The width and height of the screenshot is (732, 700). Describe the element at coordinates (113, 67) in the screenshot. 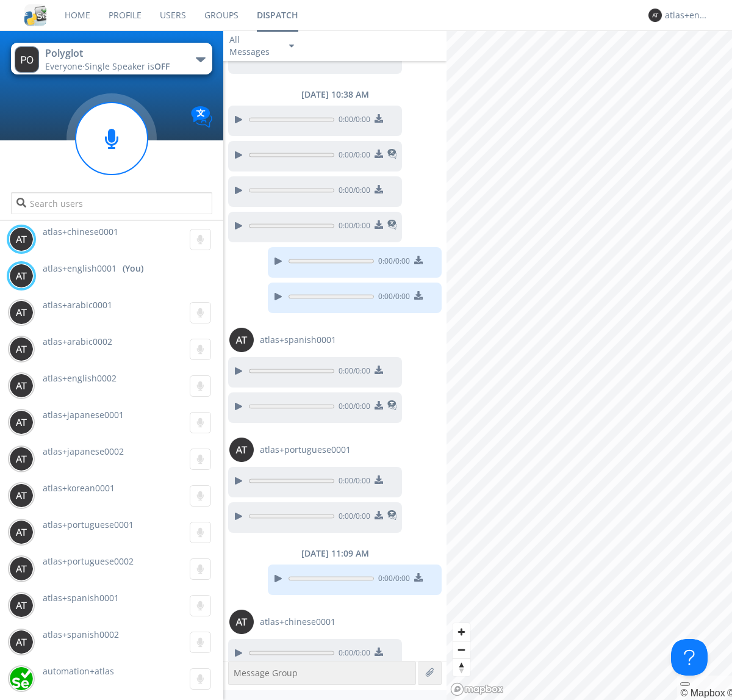

I see `div: Everyone ·` at that location.